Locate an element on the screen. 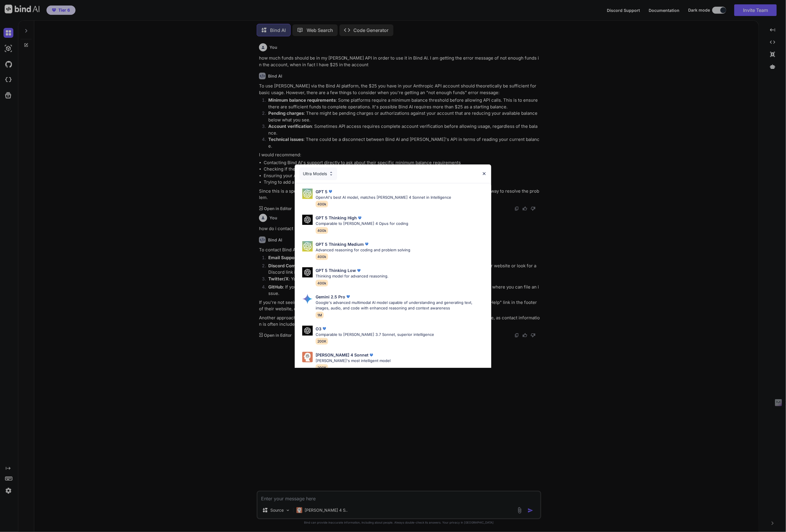 Image resolution: width=786 pixels, height=532 pixels. p: Google's advanced multimodal AI model capable of understanding and generating text, images, audio... is located at coordinates (401, 305).